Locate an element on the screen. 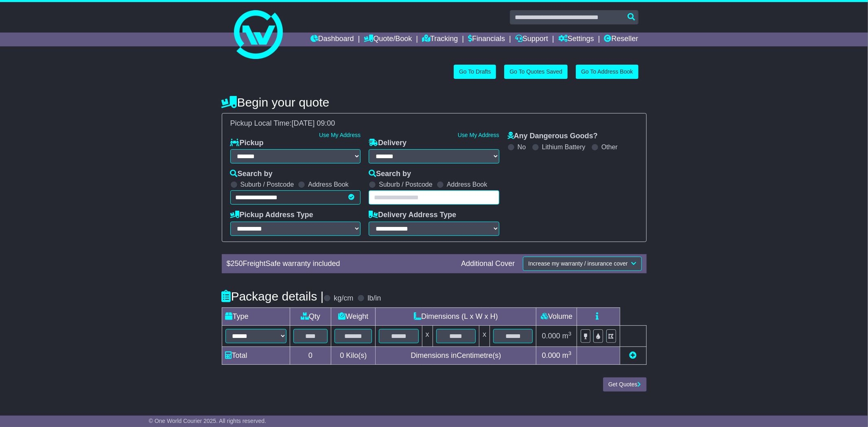 The height and width of the screenshot is (427, 868). td: Dimensions in Centimetre(s) is located at coordinates (456, 356).